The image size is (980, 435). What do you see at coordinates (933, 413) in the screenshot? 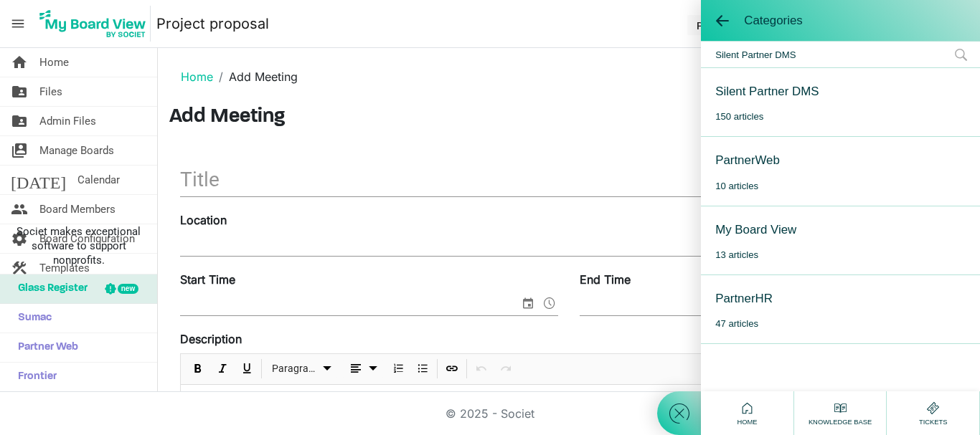
I see `div: Tickets` at bounding box center [933, 413].